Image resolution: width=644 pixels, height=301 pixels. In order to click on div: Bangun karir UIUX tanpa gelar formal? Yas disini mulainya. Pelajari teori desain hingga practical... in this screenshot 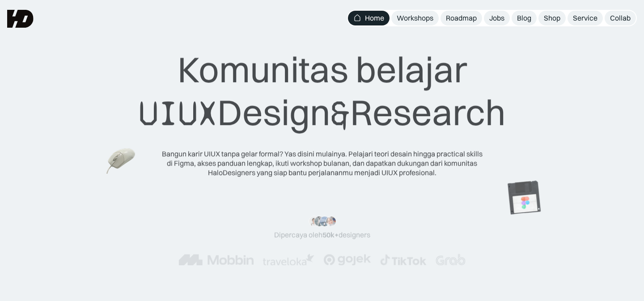, I will do `click(322, 163)`.